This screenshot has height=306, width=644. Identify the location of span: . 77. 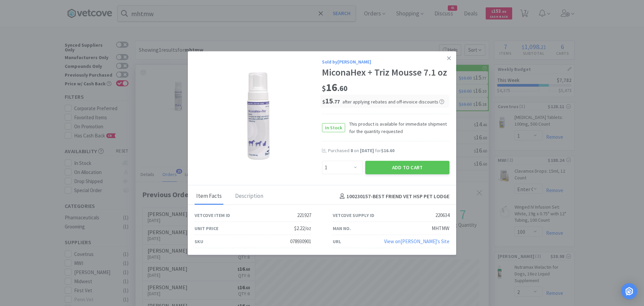
(337, 101).